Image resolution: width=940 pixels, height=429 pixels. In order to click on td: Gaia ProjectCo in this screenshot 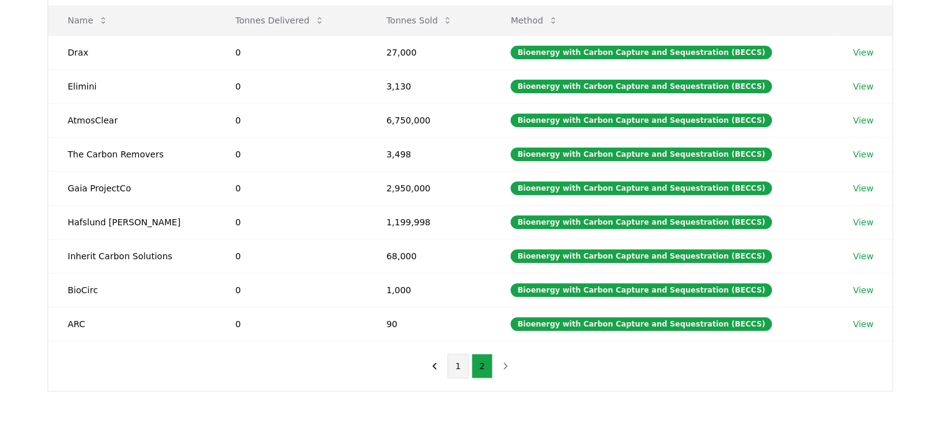, I will do `click(132, 188)`.